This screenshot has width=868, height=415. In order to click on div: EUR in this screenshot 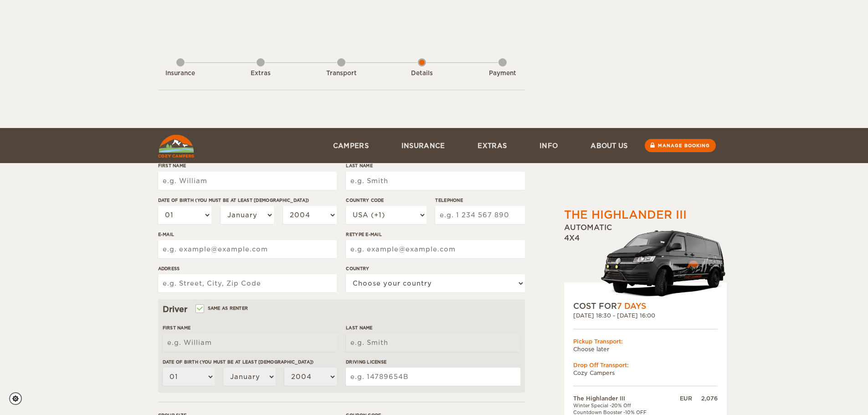, I will do `click(681, 398)`.